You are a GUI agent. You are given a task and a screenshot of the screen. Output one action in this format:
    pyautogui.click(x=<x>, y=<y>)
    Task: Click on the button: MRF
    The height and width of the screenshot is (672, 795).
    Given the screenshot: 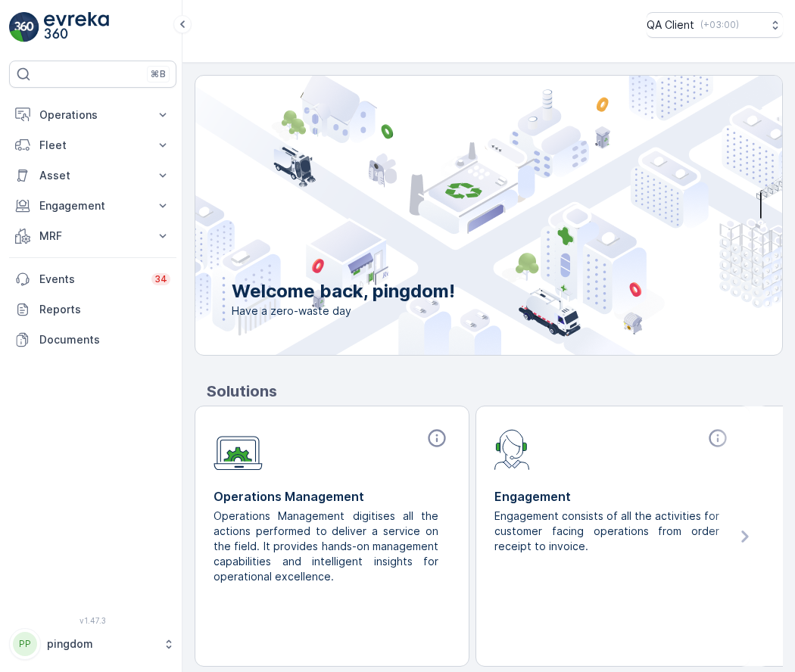 What is the action you would take?
    pyautogui.click(x=93, y=237)
    